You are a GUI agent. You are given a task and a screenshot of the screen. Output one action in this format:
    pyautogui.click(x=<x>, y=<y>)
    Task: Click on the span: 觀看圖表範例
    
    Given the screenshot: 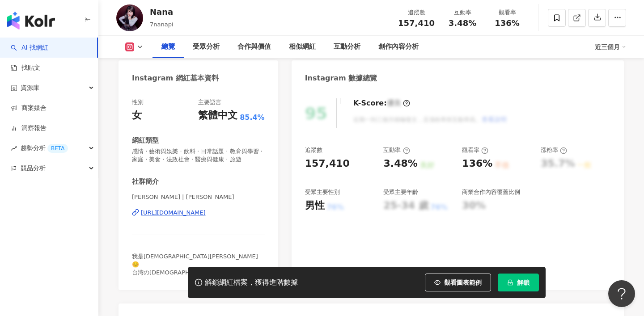 What is the action you would take?
    pyautogui.click(x=463, y=283)
    